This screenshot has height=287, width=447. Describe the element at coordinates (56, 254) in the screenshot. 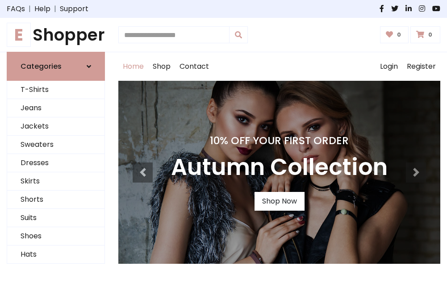

I see `a: Hats` at that location.